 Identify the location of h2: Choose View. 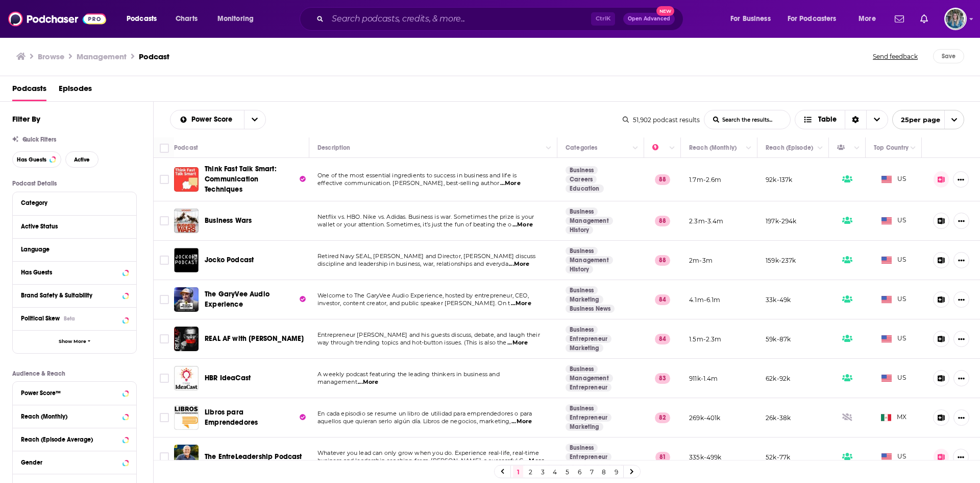
(842, 120).